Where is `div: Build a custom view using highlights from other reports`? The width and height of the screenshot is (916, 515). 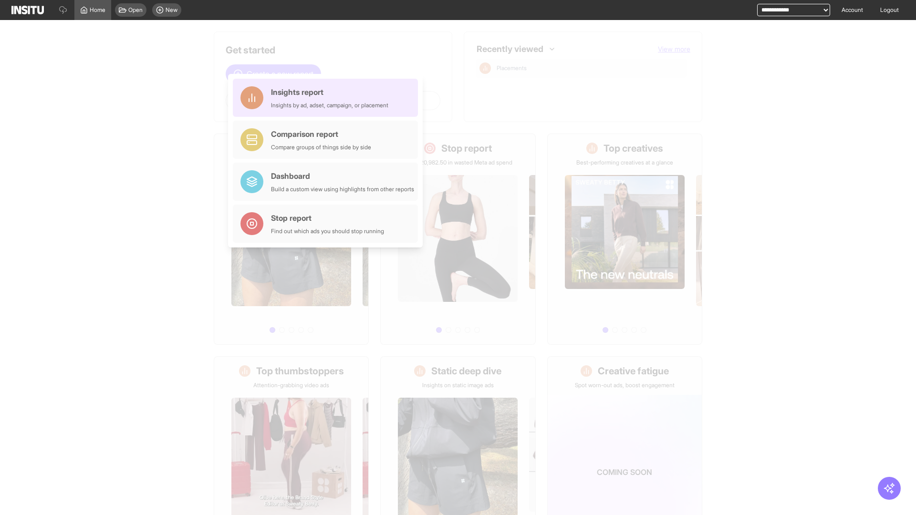 div: Build a custom view using highlights from other reports is located at coordinates (343, 189).